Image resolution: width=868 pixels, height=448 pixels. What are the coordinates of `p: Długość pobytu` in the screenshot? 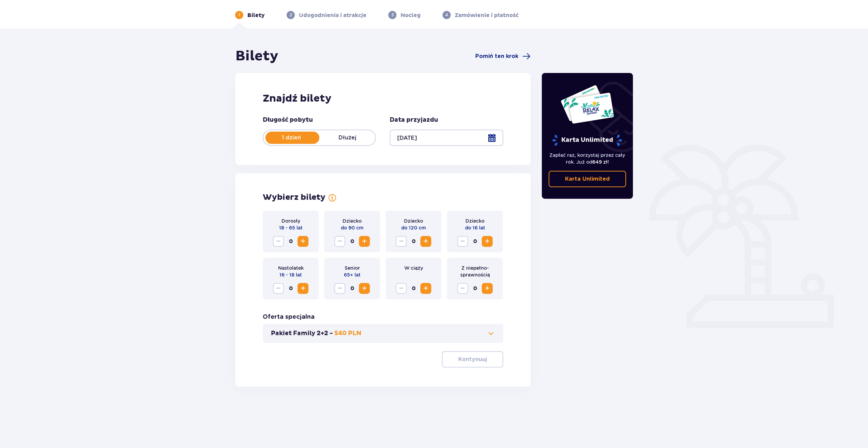 It's located at (287, 120).